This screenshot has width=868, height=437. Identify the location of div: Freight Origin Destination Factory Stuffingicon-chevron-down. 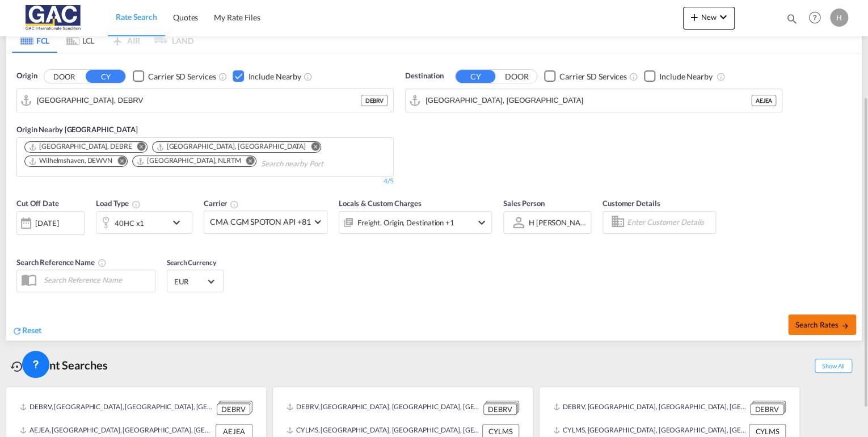
(415, 222).